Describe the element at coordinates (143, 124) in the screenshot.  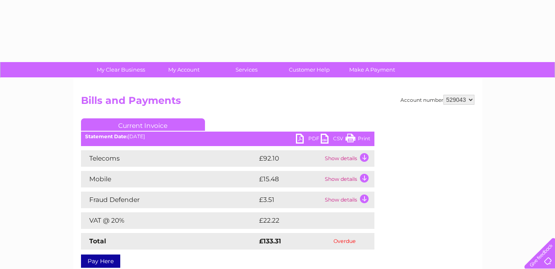
I see `a: Current Invoice` at that location.